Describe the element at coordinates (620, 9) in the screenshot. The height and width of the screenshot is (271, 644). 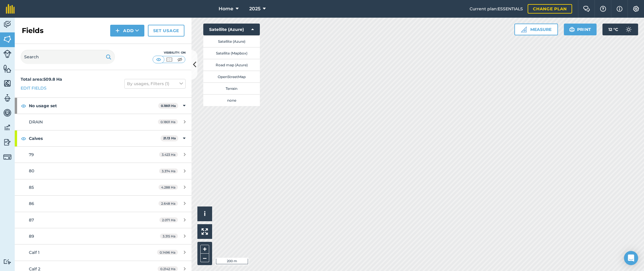
I see `img: svg+xml;base64,PHN2ZyB4bWxucz0iaHR0cDovL3d3dy53My5vcmcvMjAwMC9zdmciIHdpZHRoPSIxNyIgaGVpZ2h0PSIxNy...` at that location.